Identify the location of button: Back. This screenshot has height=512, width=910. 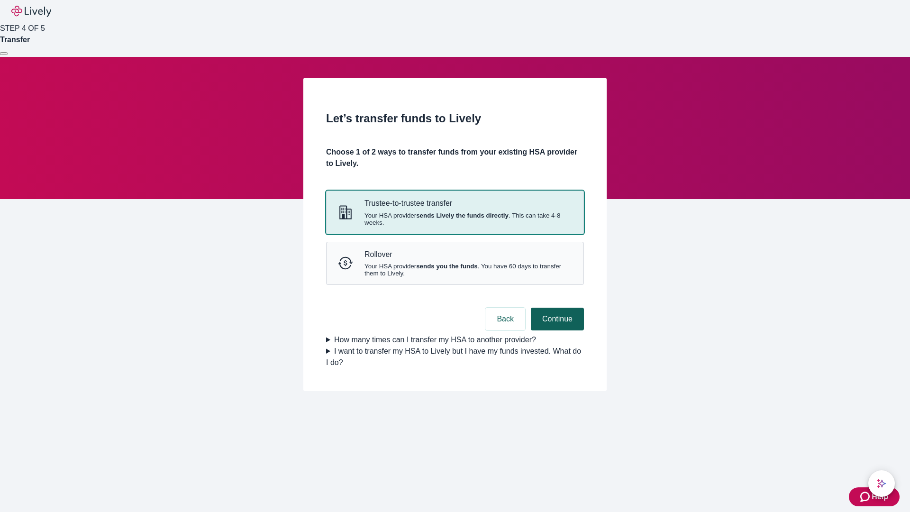
(505, 319).